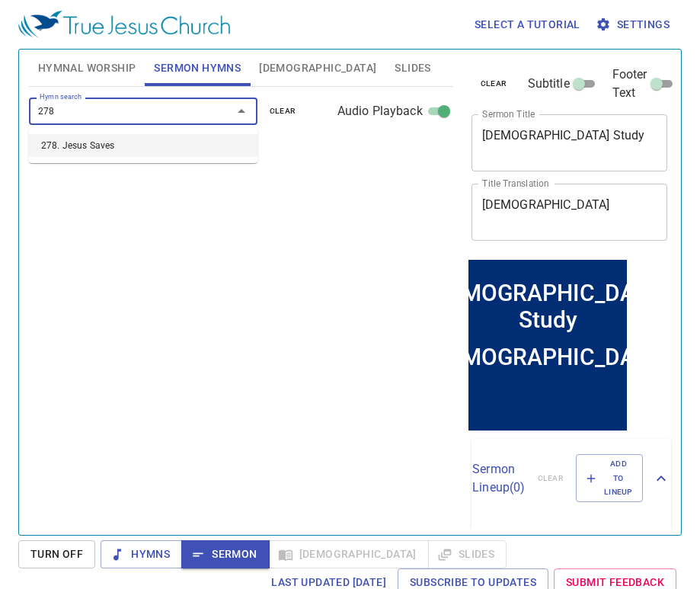 This screenshot has height=589, width=700. What do you see at coordinates (634, 25) in the screenshot?
I see `button: Settings` at bounding box center [634, 25].